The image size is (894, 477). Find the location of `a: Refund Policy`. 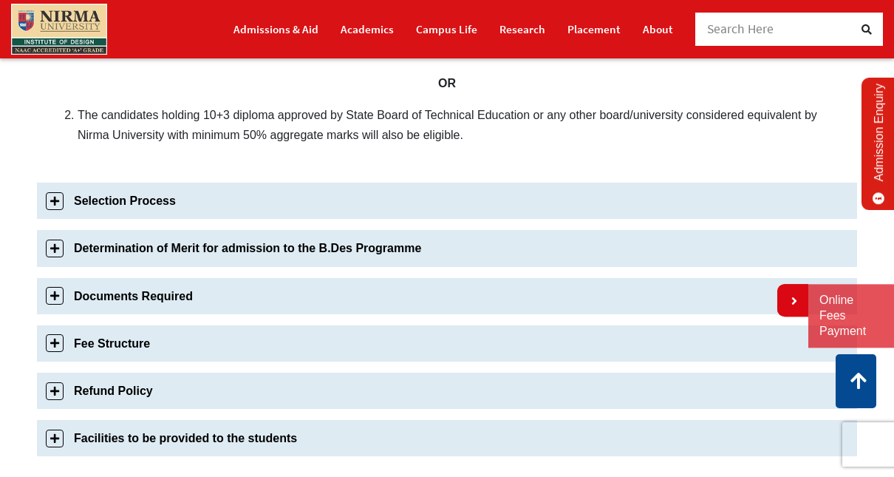

a: Refund Policy is located at coordinates (447, 390).